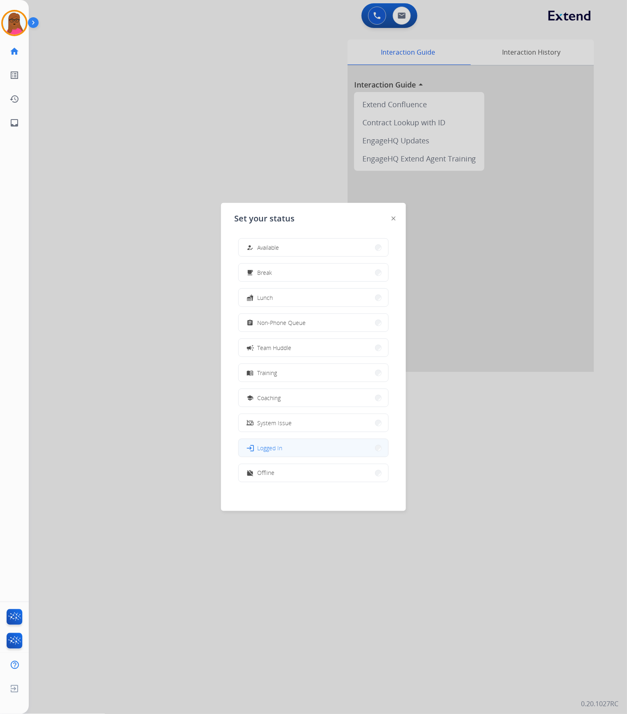 The height and width of the screenshot is (714, 627). What do you see at coordinates (313, 322) in the screenshot?
I see `button: Non-Phone Queue` at bounding box center [313, 322].